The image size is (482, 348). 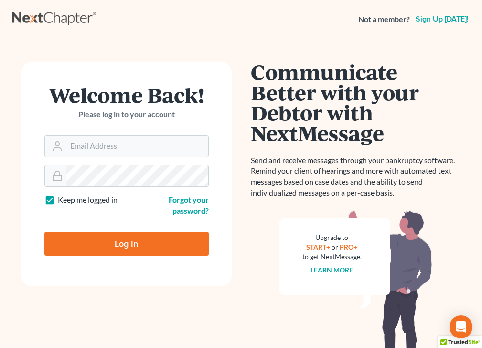 What do you see at coordinates (318, 247) in the screenshot?
I see `a: START+` at bounding box center [318, 247].